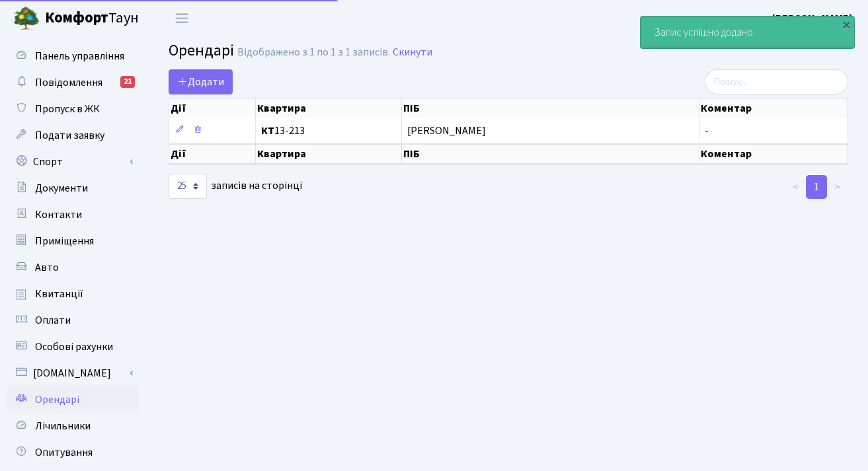  What do you see at coordinates (72, 241) in the screenshot?
I see `a: Приміщення` at bounding box center [72, 241].